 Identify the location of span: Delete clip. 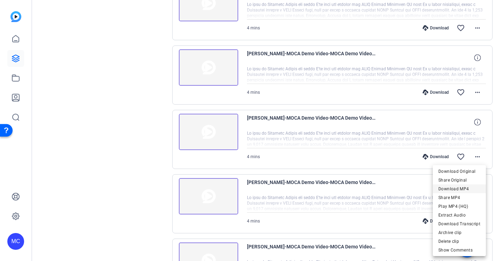
(459, 241).